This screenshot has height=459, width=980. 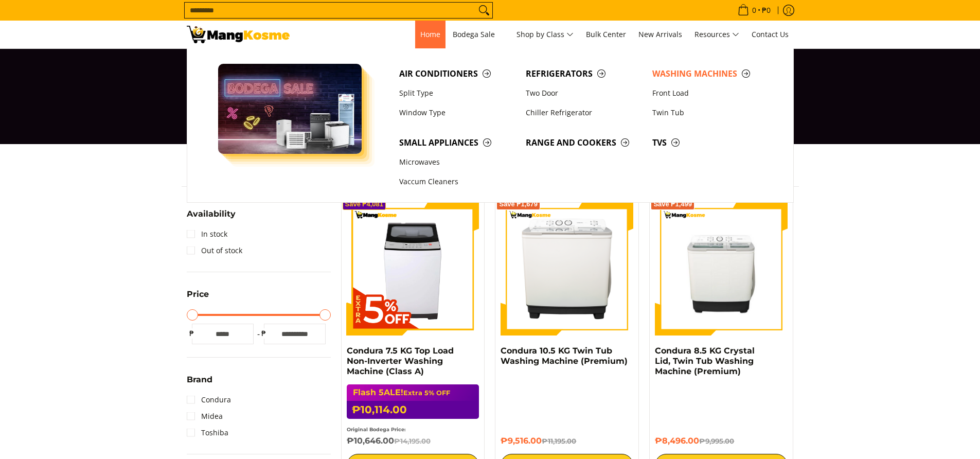 I want to click on a: TVs, so click(x=710, y=142).